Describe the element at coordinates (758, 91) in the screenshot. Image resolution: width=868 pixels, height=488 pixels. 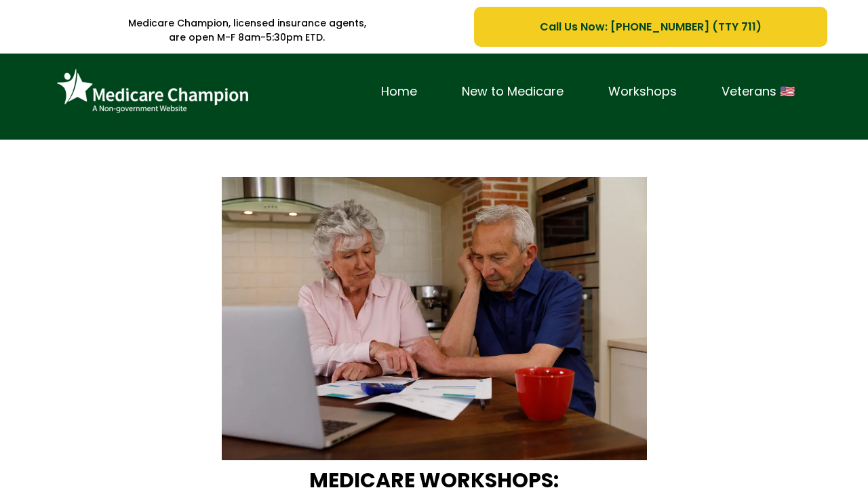
I see `a: Veterans 🇺🇸` at that location.